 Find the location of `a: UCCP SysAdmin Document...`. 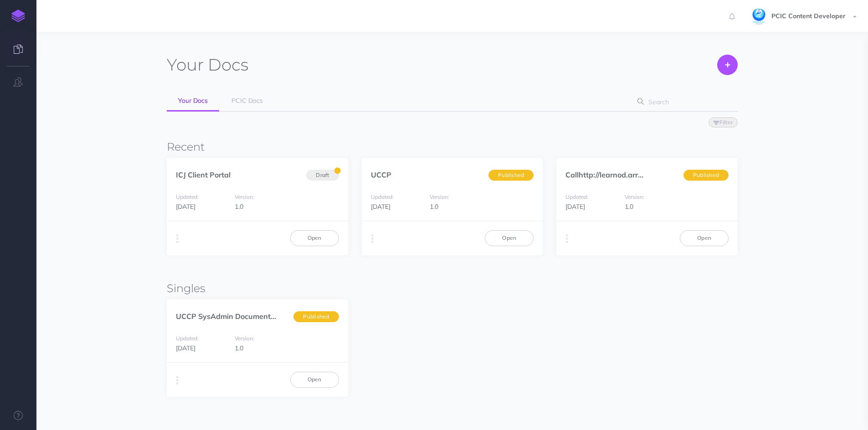

a: UCCP SysAdmin Document... is located at coordinates (226, 316).